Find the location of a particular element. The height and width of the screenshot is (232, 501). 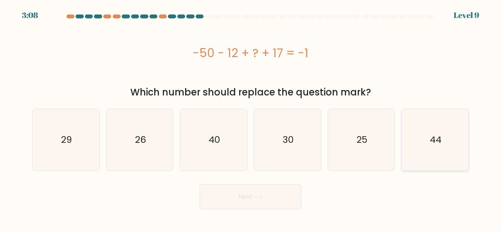

text: 30 is located at coordinates (288, 140).